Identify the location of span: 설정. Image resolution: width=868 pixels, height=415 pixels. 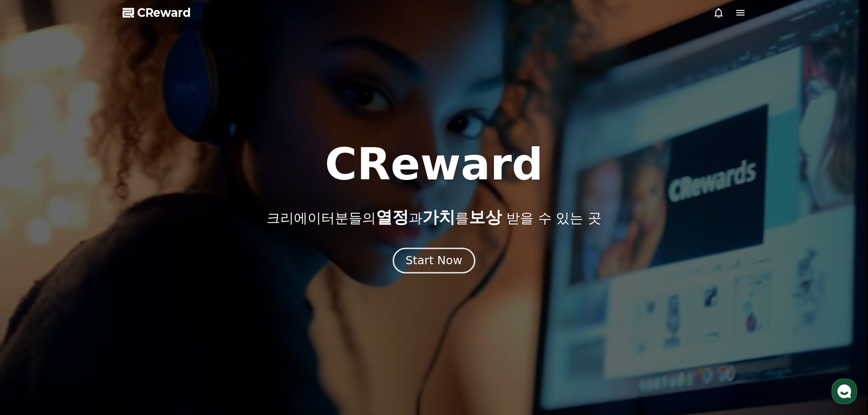
(147, 306).